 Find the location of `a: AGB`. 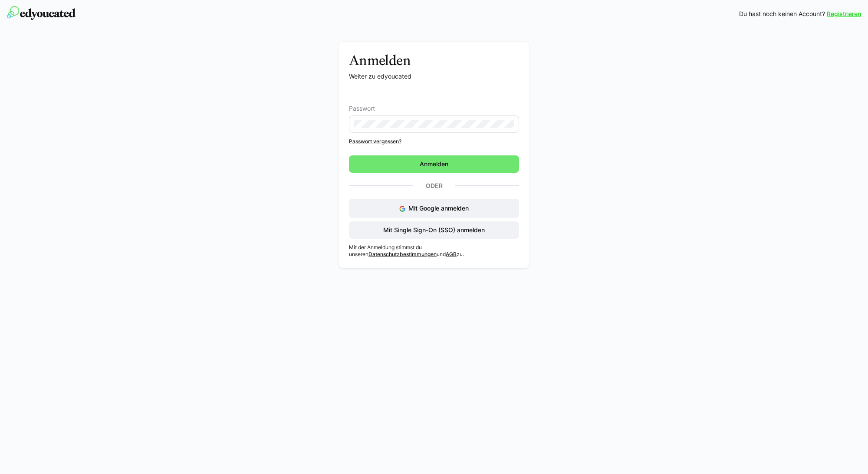

a: AGB is located at coordinates (451, 254).